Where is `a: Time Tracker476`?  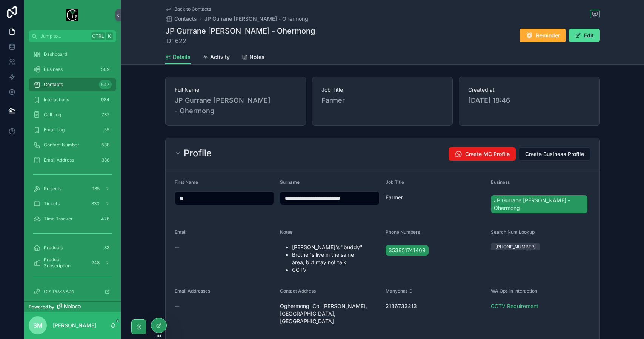 a: Time Tracker476 is located at coordinates (72, 219).